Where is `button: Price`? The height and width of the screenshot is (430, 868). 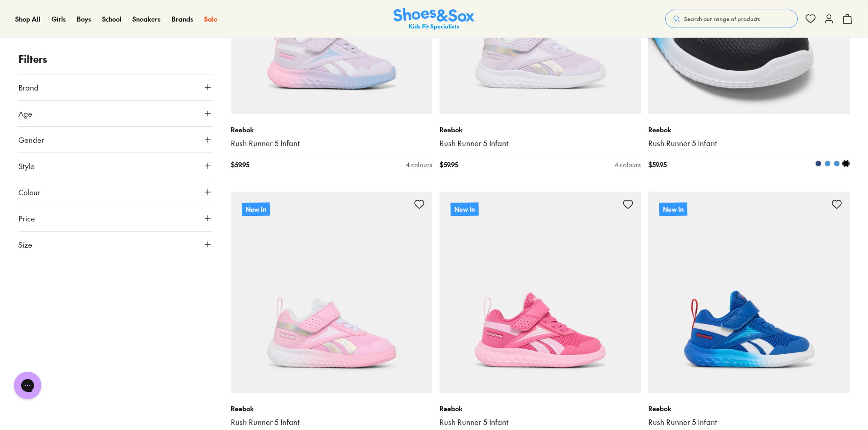 button: Price is located at coordinates (115, 219).